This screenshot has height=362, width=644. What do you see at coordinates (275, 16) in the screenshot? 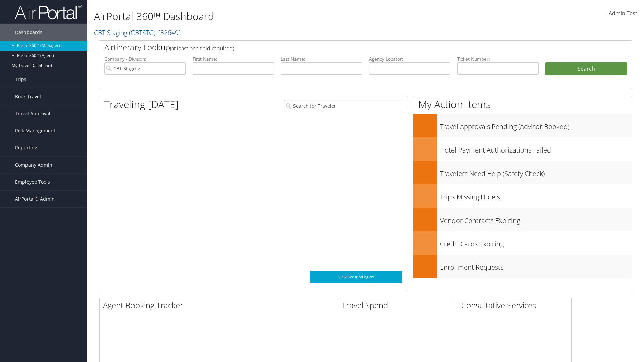
I see `h1: AirPortal 360™ Dashboard` at bounding box center [275, 16].